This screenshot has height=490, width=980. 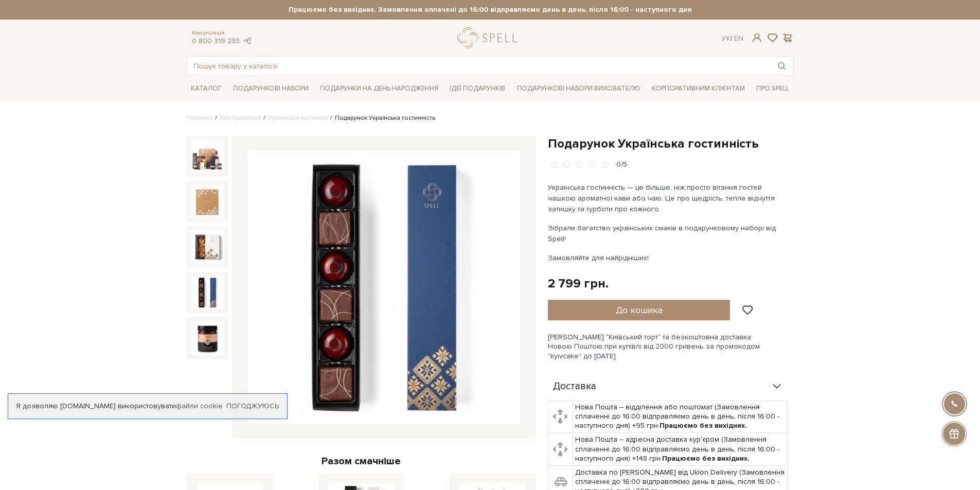 What do you see at coordinates (216, 41) in the screenshot?
I see `a: 0 800 319 233` at bounding box center [216, 41].